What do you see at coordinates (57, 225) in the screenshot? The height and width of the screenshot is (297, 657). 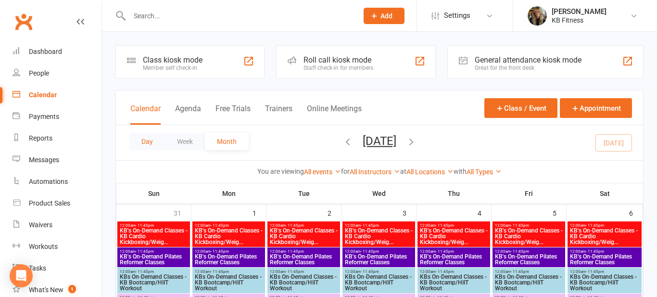 I see `a: Waivers` at bounding box center [57, 225].